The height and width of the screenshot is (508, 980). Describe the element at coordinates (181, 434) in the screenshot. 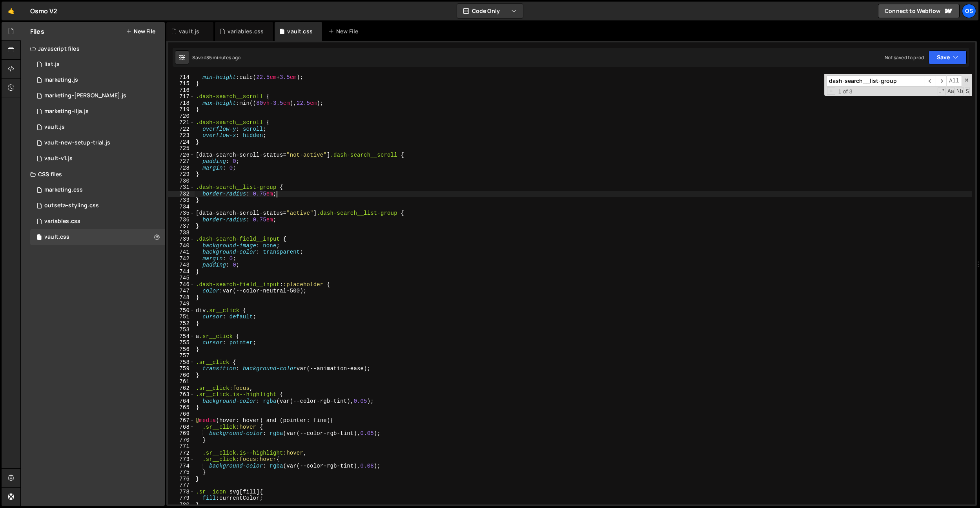

I see `div: 769` at that location.